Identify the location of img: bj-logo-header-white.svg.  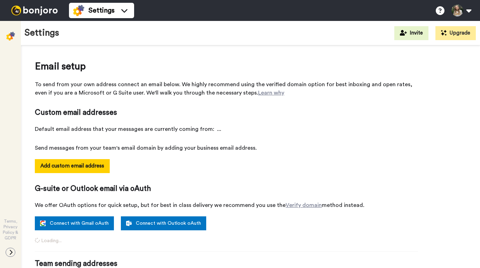
(35, 10).